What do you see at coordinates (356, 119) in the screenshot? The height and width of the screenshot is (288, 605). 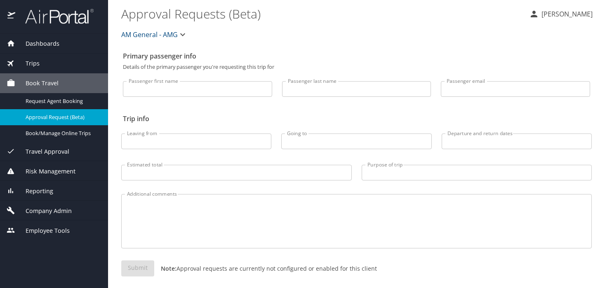 I see `h2: Trip info` at bounding box center [356, 119].